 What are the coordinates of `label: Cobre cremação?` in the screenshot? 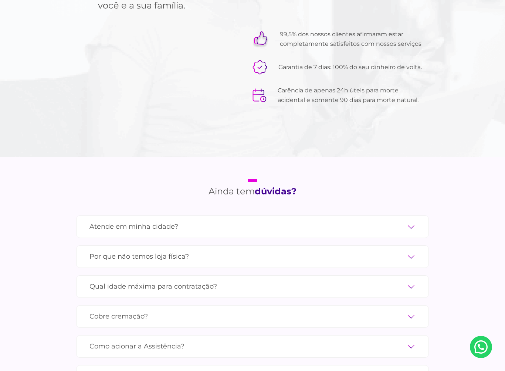 It's located at (253, 317).